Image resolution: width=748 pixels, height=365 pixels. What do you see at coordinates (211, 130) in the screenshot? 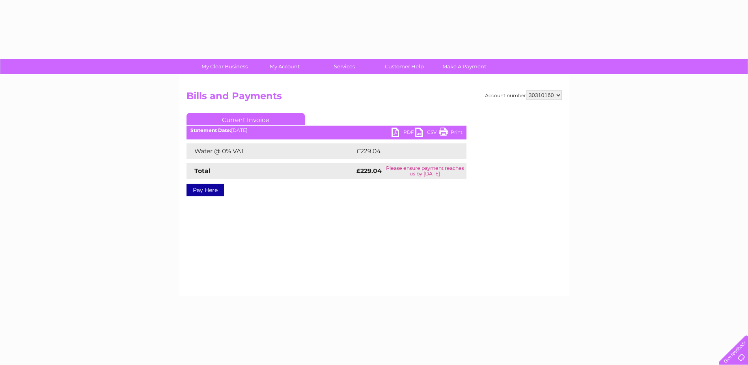
I see `b: Statement Date:` at bounding box center [211, 130].